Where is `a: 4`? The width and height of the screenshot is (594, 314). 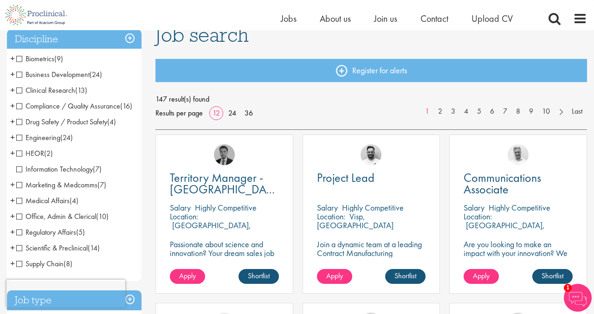
a: 4 is located at coordinates (466, 111).